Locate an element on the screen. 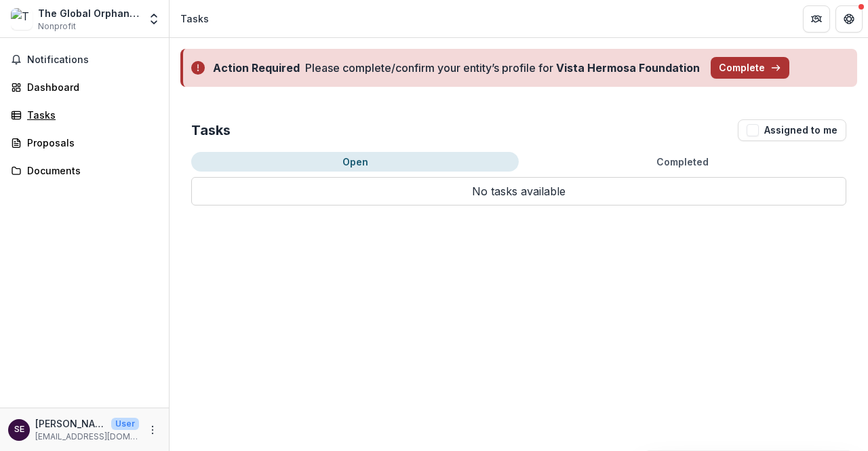  div: Dashboard is located at coordinates (89, 87).